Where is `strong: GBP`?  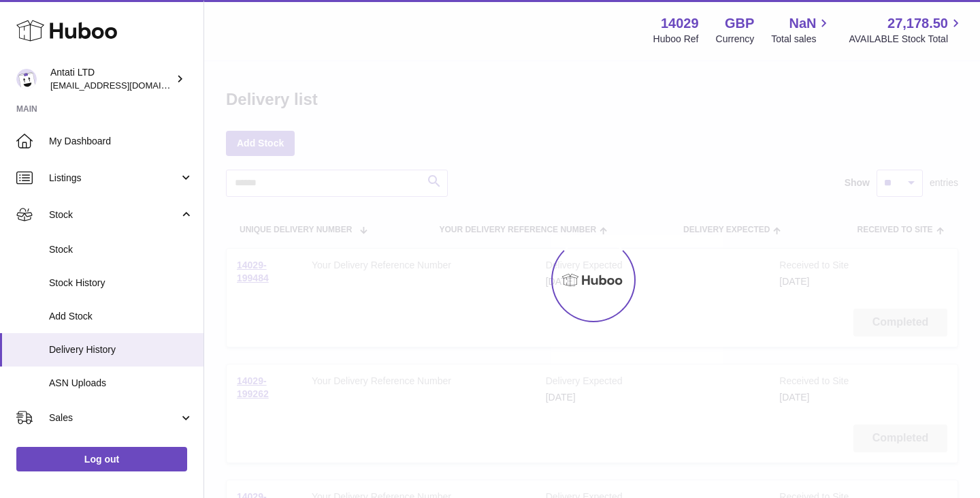 strong: GBP is located at coordinates (739, 24).